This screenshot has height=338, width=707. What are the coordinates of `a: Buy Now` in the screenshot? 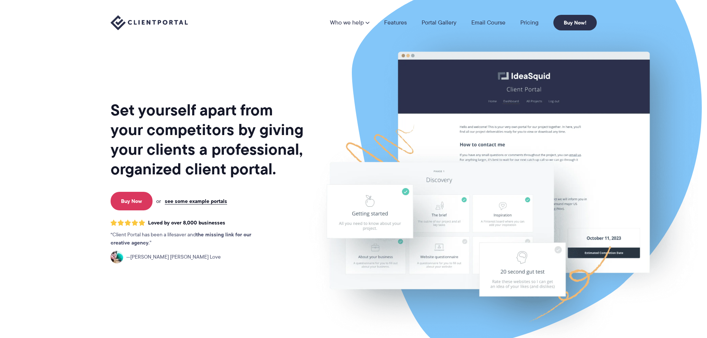 It's located at (131, 201).